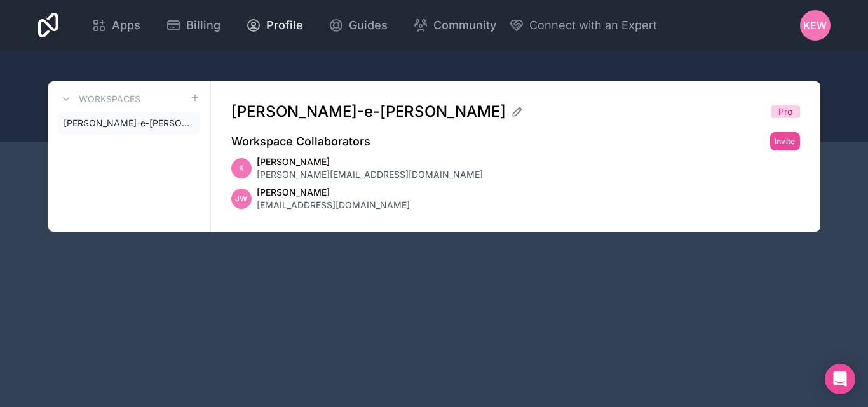 The image size is (868, 407). Describe the element at coordinates (454, 25) in the screenshot. I see `a: Community` at that location.